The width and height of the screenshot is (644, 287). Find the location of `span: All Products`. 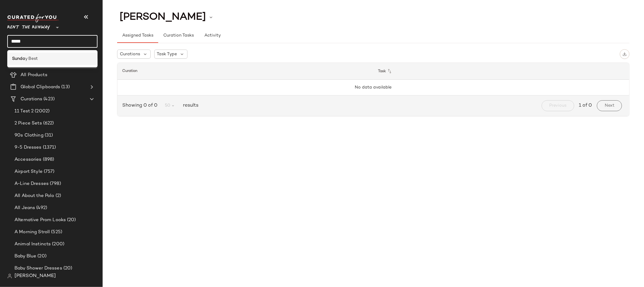

span: All Products is located at coordinates (34, 75).